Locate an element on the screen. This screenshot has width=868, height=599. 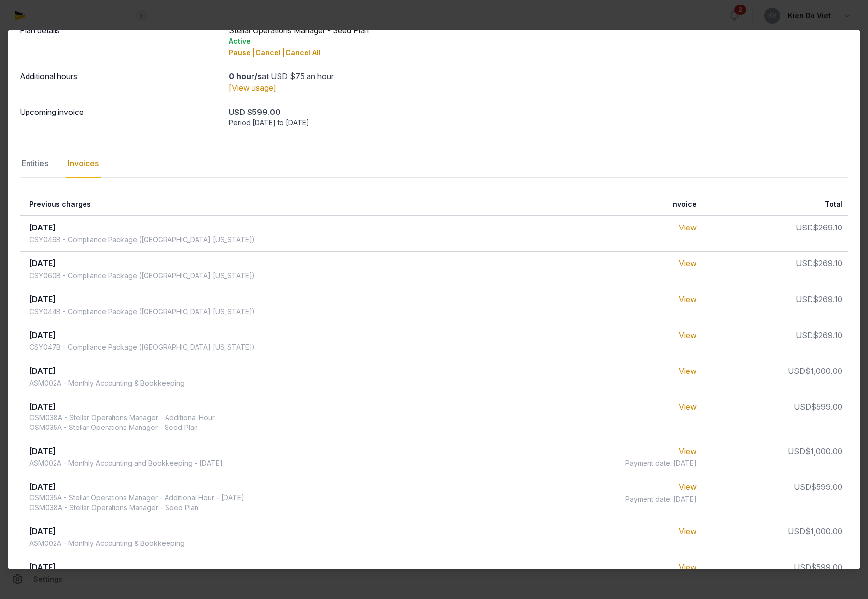
dt: Plan details is located at coordinates (120, 41).